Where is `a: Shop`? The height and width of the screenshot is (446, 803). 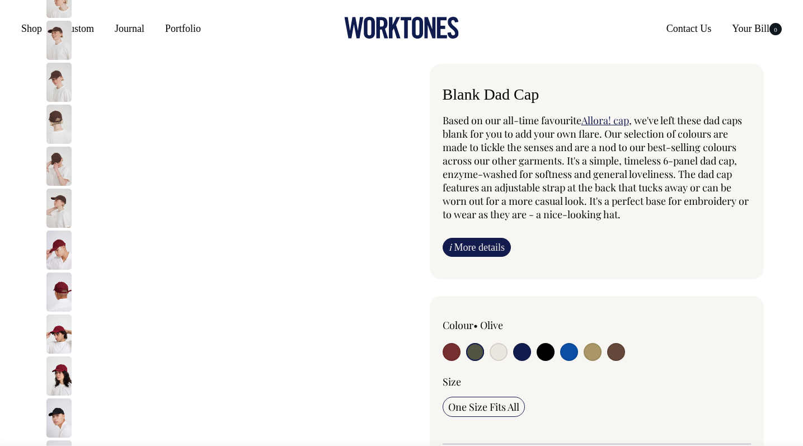 a: Shop is located at coordinates (31, 29).